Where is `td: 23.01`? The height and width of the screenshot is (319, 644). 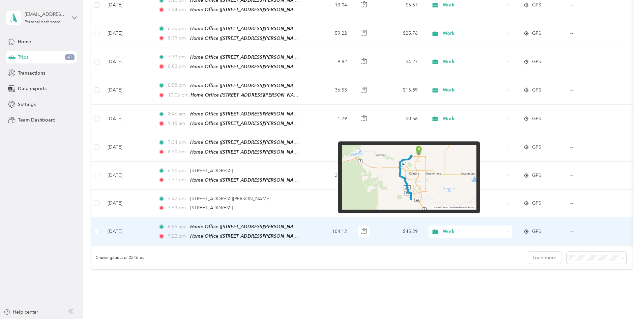 td: 23.01 is located at coordinates (330, 175).